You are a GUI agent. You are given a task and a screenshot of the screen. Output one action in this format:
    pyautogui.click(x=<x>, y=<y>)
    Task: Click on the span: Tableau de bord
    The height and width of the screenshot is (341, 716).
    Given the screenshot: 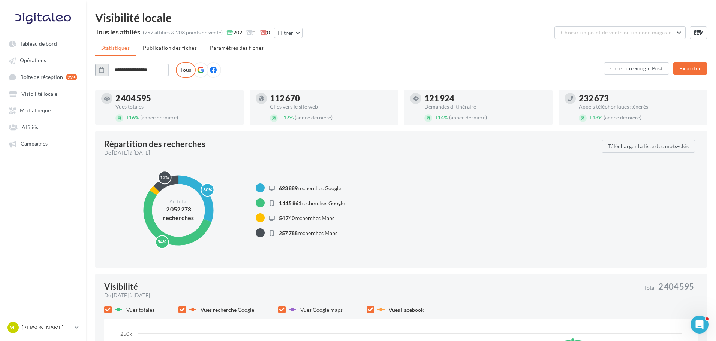 What is the action you would take?
    pyautogui.click(x=39, y=43)
    